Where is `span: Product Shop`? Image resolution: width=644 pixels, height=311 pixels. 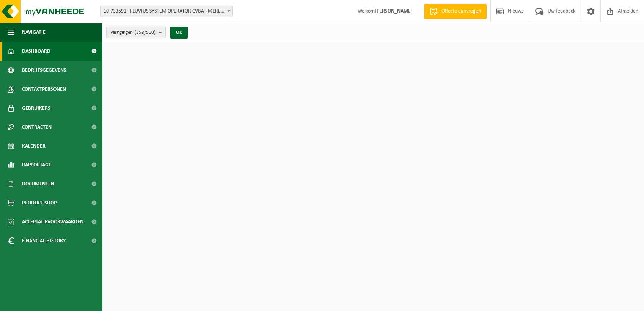 span: Product Shop is located at coordinates (39, 203).